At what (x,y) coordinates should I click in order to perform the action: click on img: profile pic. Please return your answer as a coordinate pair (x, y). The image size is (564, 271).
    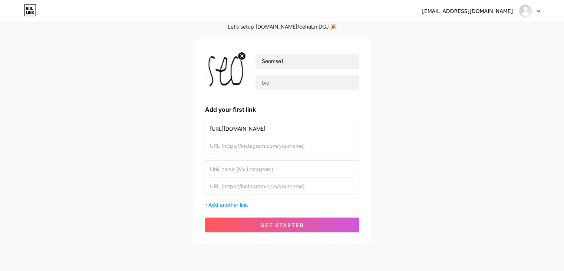
    Looking at the image, I should click on (226, 72).